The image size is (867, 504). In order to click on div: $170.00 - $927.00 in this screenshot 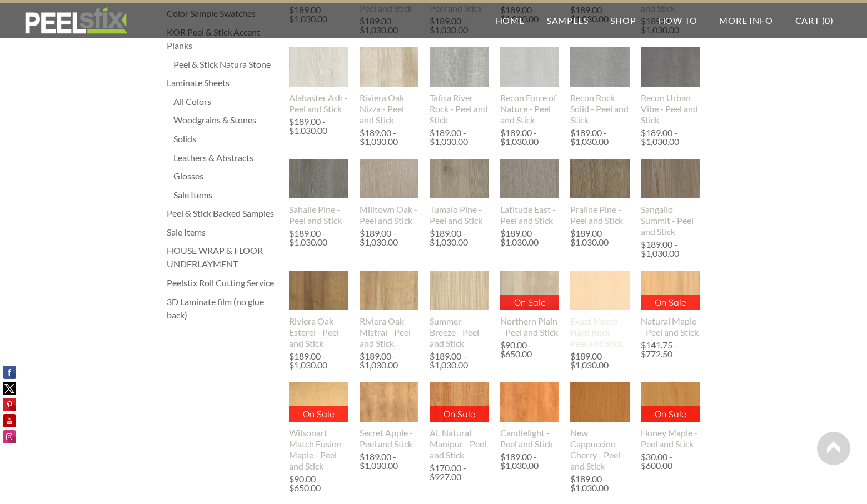, I will do `click(459, 472)`.